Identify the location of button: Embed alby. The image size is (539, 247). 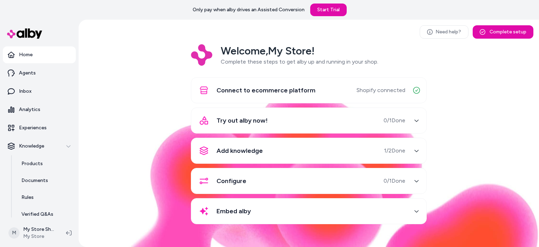
(309, 211).